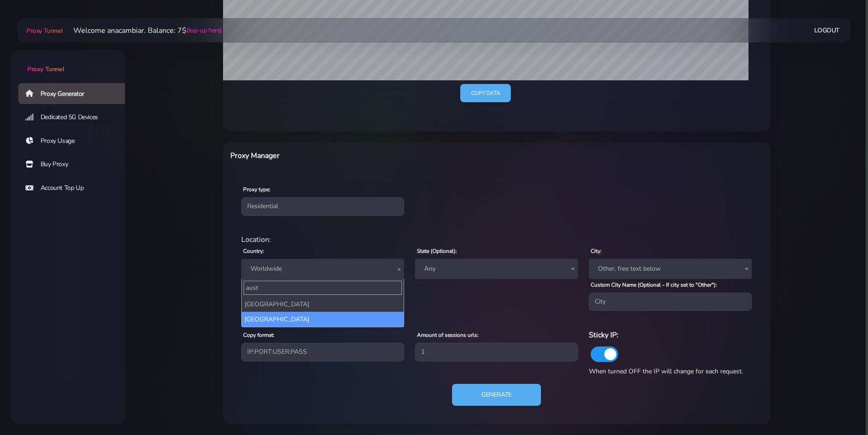  What do you see at coordinates (437, 251) in the screenshot?
I see `label: State (Optional):` at bounding box center [437, 251].